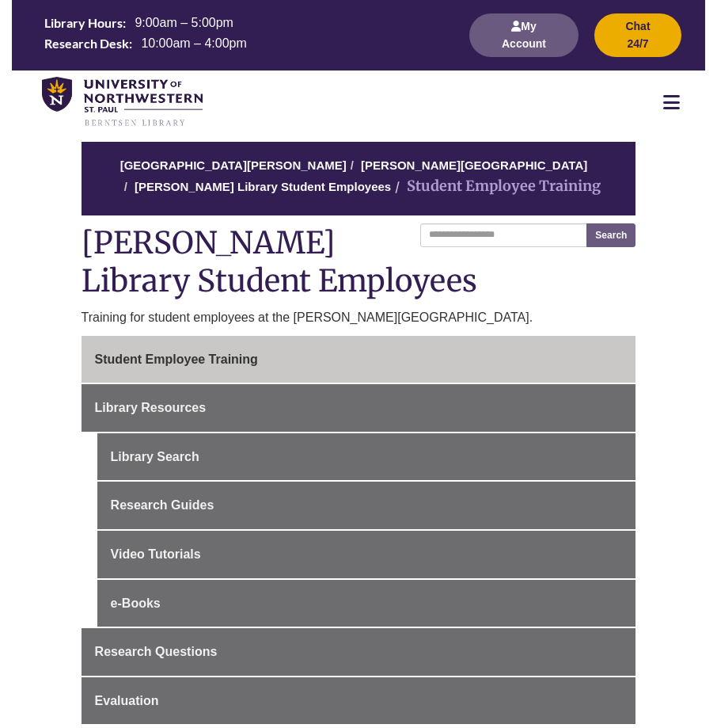  I want to click on button: My Account, so click(524, 35).